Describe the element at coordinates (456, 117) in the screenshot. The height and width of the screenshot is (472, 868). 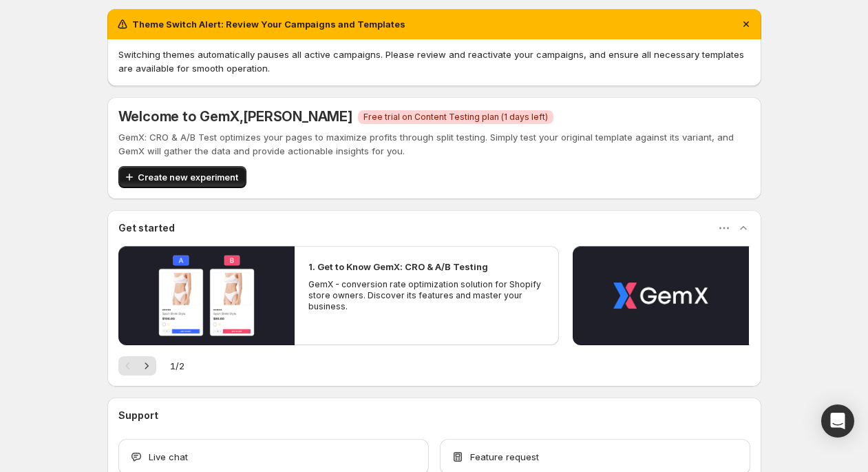
I see `span: Free trial on Content Testing plan (1 days left)` at that location.